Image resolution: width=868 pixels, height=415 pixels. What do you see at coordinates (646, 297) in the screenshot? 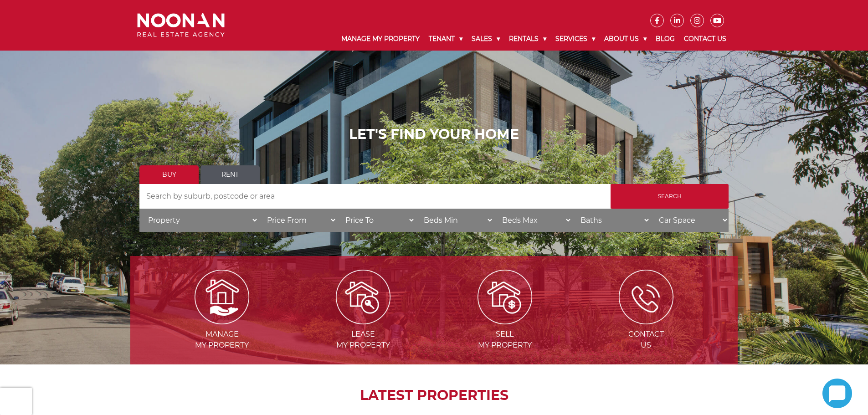
I see `img: ICONS` at bounding box center [646, 297].